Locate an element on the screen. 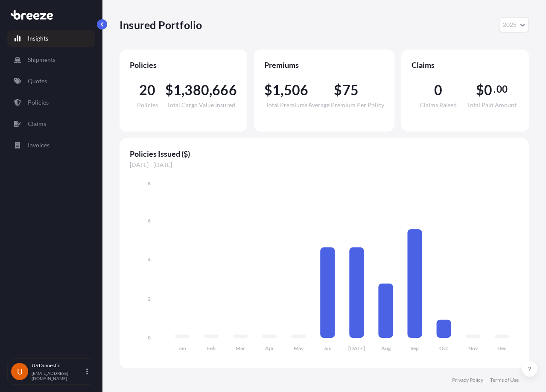  a: Policies is located at coordinates (52, 102).